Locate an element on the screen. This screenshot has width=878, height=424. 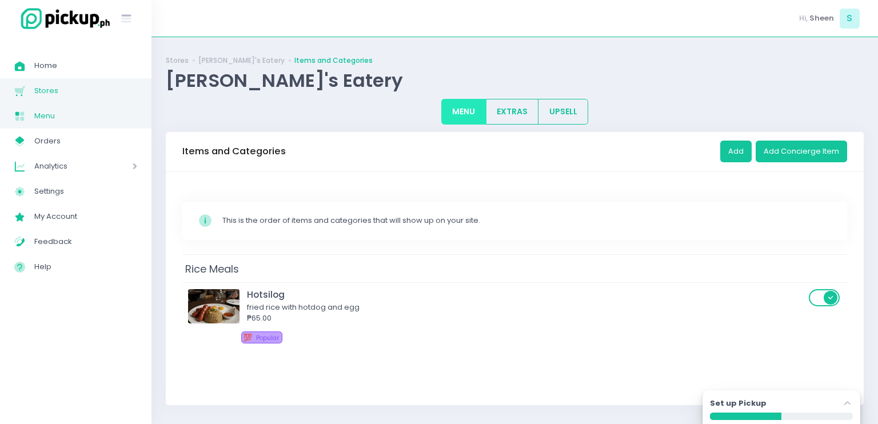
button: Add Concierge Item is located at coordinates (801, 151).